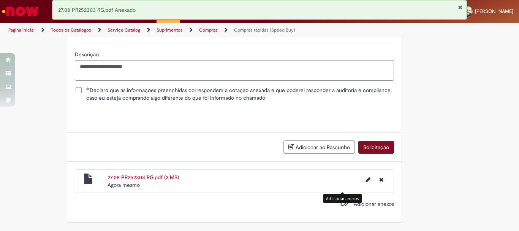 The height and width of the screenshot is (231, 519). I want to click on button: Fechar Notificação, so click(460, 7).